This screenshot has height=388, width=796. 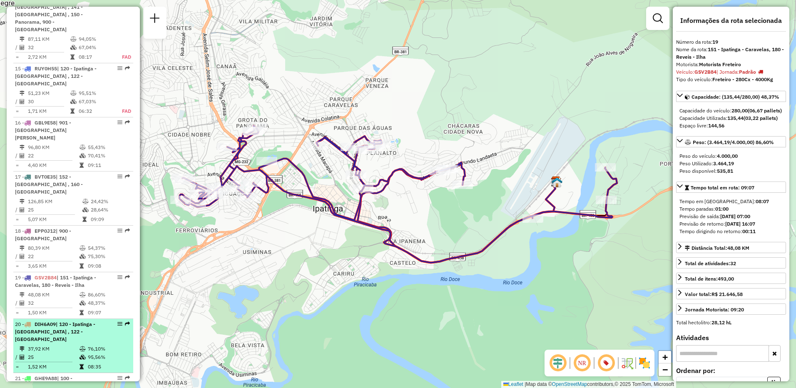 What do you see at coordinates (730, 53) in the screenshot?
I see `strong: 151 - Ipatinga - Caravelas, 180 - Reveis - Ilha` at bounding box center [730, 53].